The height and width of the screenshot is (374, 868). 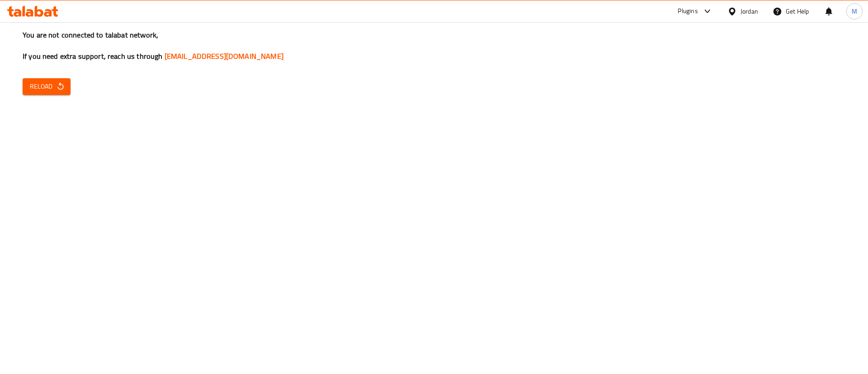 I want to click on div: Jordan, so click(x=749, y=11).